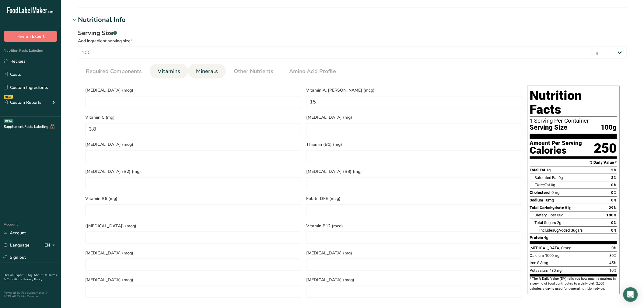 The width and height of the screenshot is (644, 308). Describe the element at coordinates (193, 117) in the screenshot. I see `span: Vitamin C (mg)` at that location.